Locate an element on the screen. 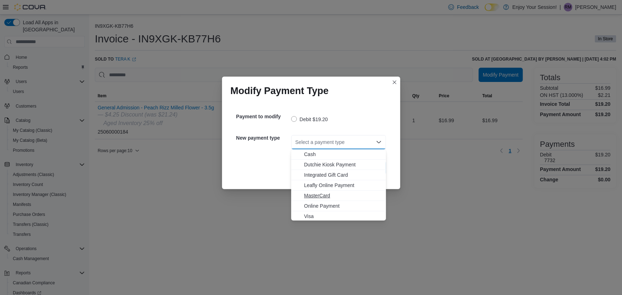  button: Close list of options is located at coordinates (379, 142).